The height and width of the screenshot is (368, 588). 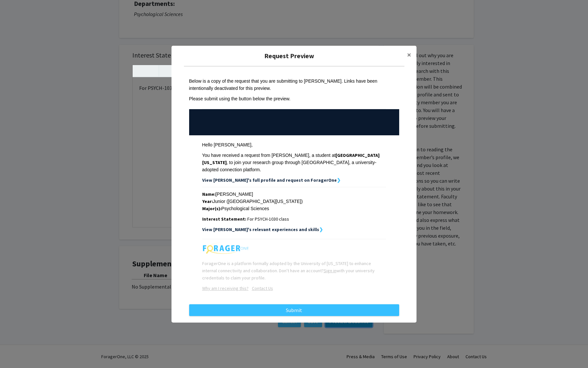 I want to click on h5: Request Preview, so click(x=289, y=56).